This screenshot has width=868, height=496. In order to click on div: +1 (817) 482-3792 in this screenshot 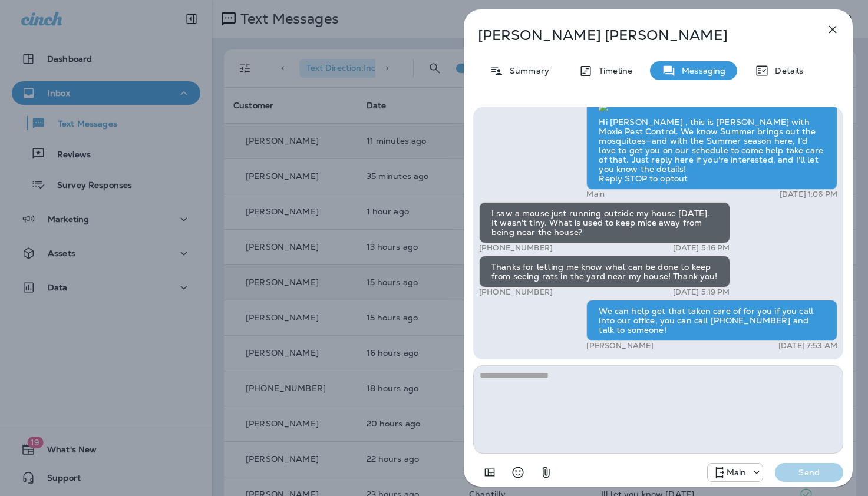, I will do `click(735, 472)`.